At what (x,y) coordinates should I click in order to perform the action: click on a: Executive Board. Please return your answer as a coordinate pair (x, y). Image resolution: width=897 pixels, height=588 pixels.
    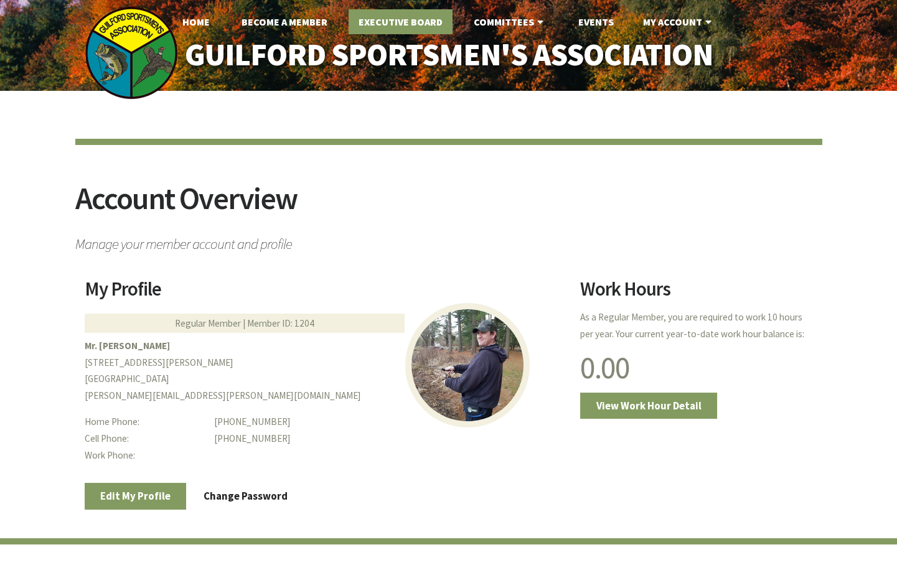
    Looking at the image, I should click on (400, 22).